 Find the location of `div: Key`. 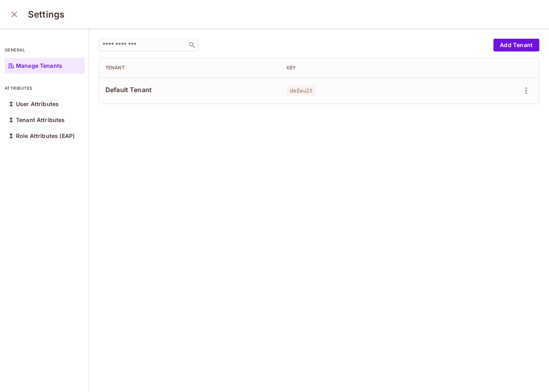

div: Key is located at coordinates (371, 68).